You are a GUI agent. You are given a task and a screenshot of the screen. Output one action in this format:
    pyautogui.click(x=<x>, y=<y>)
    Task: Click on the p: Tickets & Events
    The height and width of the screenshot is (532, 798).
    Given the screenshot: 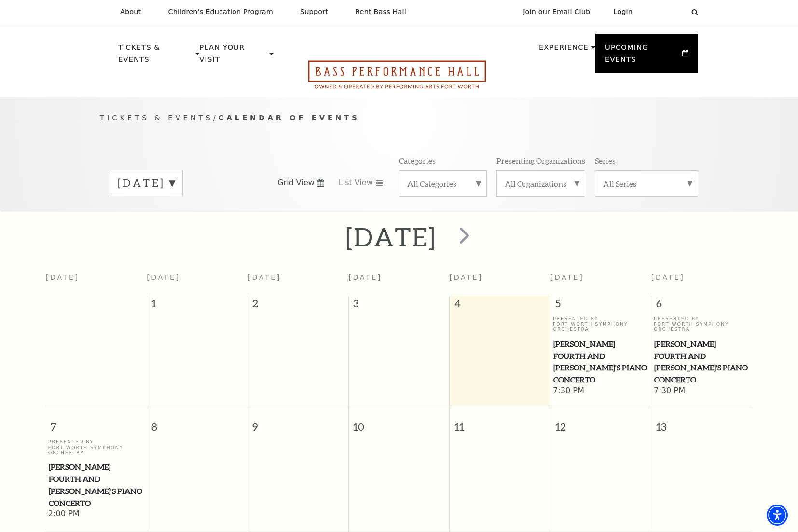 What is the action you would take?
    pyautogui.click(x=155, y=56)
    